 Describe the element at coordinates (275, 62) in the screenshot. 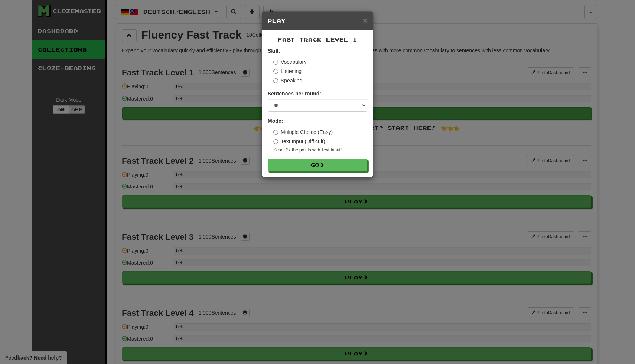

I see `input: Vocabulary` at that location.